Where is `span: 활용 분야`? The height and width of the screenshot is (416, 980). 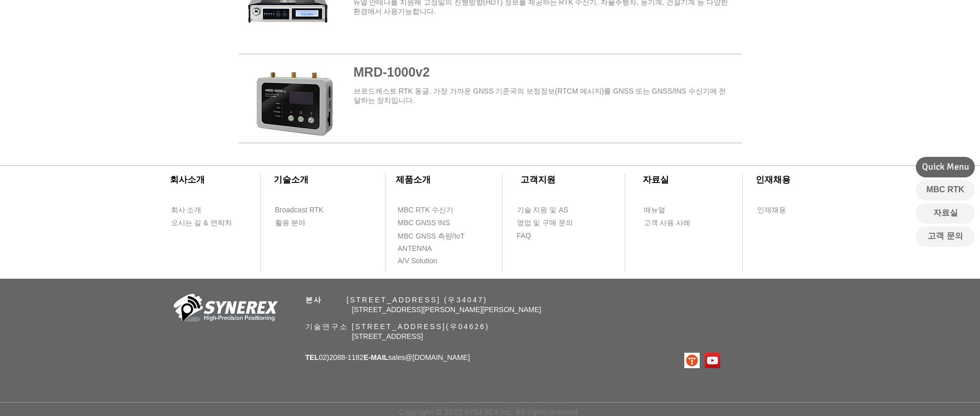
span: 활용 분야 is located at coordinates (291, 223).